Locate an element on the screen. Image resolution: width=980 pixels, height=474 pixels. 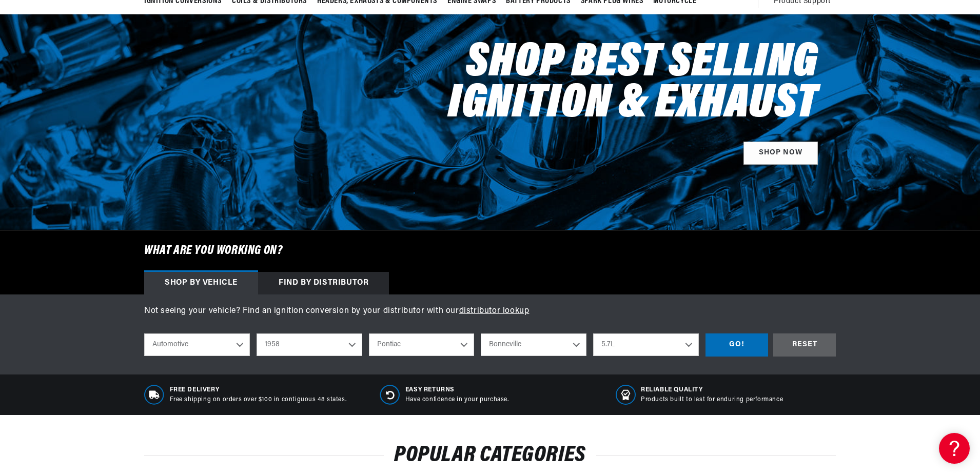
select: Make is located at coordinates (422, 345).